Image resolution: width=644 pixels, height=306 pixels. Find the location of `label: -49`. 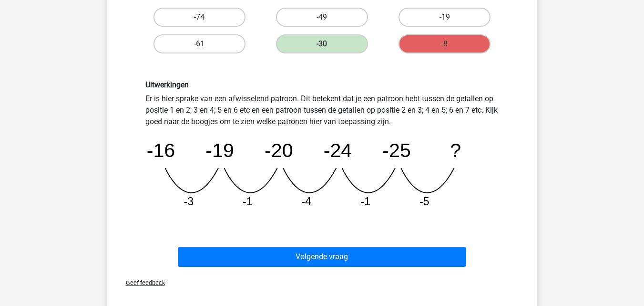

label: -49 is located at coordinates (322, 18).